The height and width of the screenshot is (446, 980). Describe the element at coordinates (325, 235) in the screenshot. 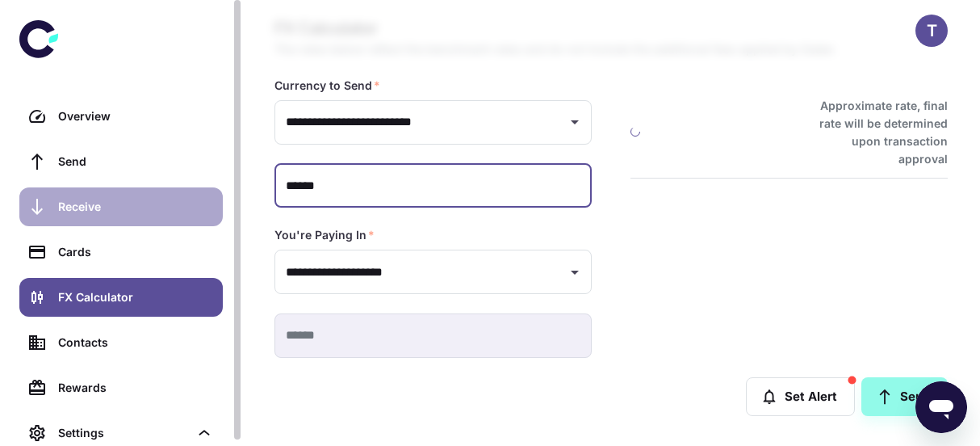

I see `label: You're Paying In` at that location.